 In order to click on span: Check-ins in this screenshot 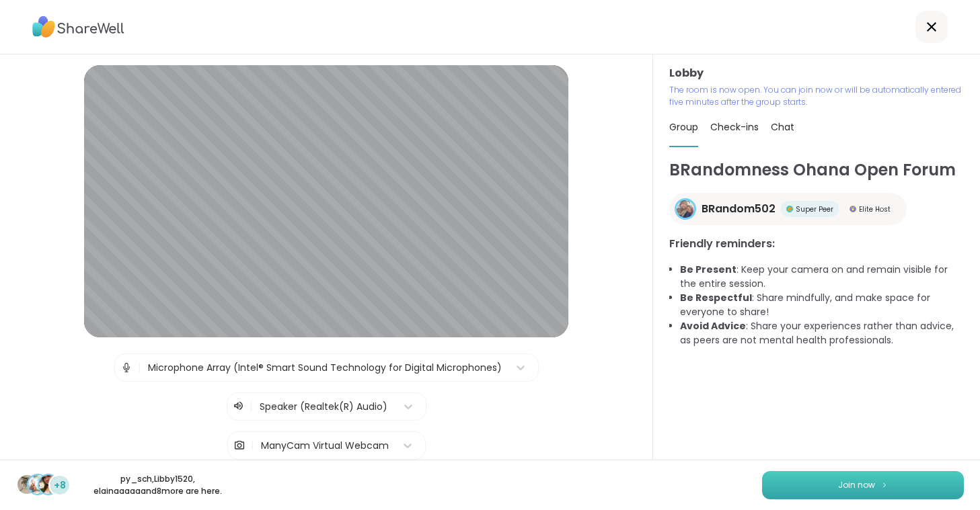, I will do `click(735, 127)`.